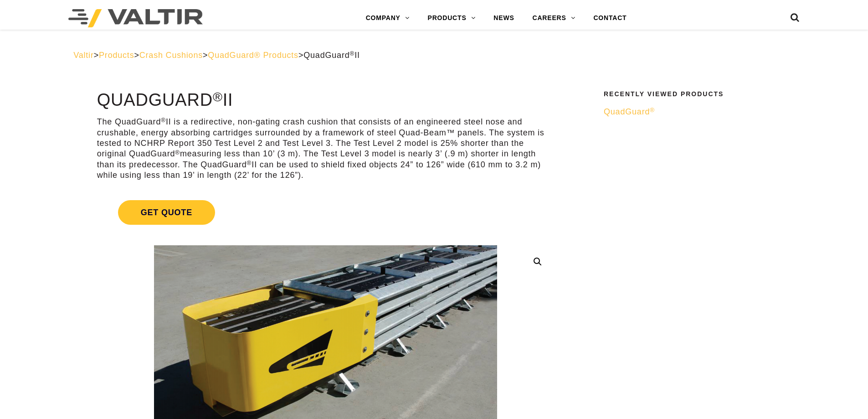 Image resolution: width=868 pixels, height=419 pixels. Describe the element at coordinates (116, 55) in the screenshot. I see `span: Products` at that location.